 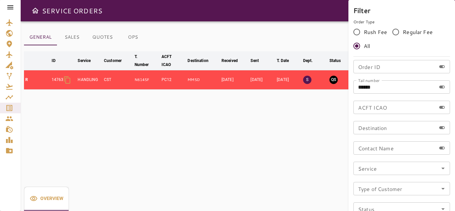 I want to click on p: Order Type, so click(x=402, y=22).